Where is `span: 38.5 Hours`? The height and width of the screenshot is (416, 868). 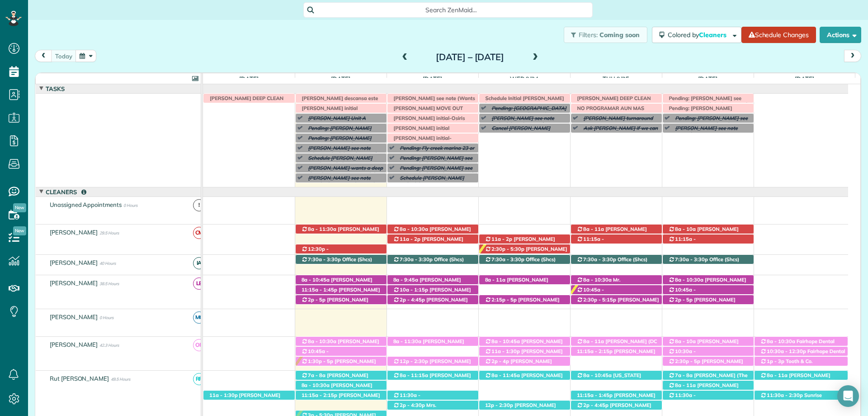 span: 38.5 Hours is located at coordinates (109, 284).